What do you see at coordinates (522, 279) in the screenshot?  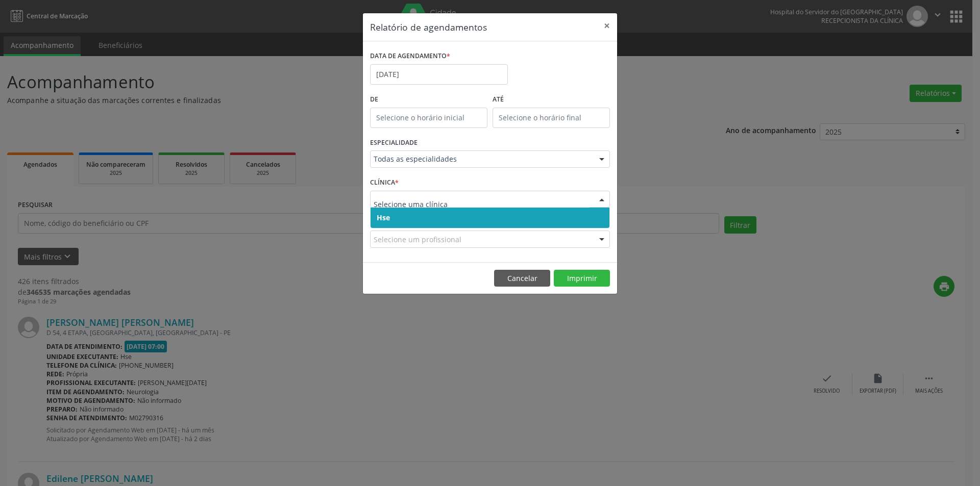 I see `button: Cancelar` at bounding box center [522, 279].